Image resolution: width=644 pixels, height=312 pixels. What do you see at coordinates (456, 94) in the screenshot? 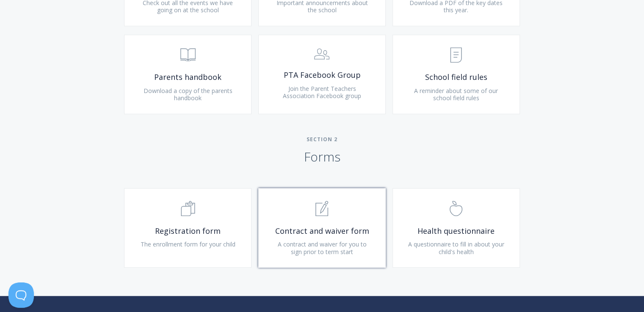
I see `span: A reminder about some of our school field rules` at bounding box center [456, 94].